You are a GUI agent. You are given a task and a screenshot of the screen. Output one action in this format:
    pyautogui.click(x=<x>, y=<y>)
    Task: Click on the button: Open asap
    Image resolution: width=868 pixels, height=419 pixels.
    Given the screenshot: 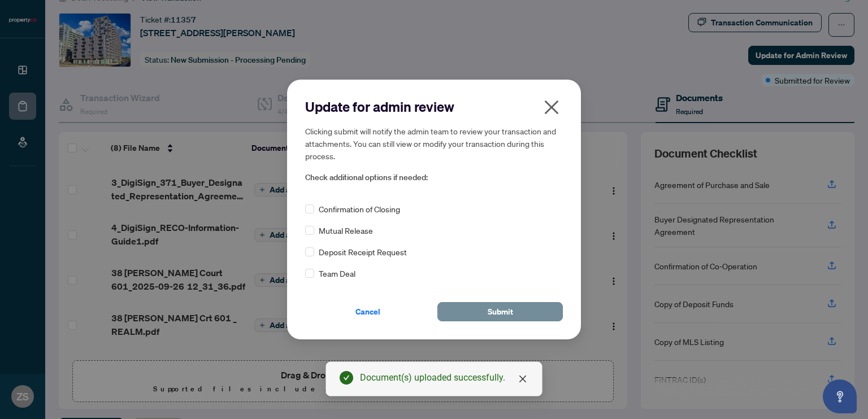 What is the action you would take?
    pyautogui.click(x=840, y=396)
    